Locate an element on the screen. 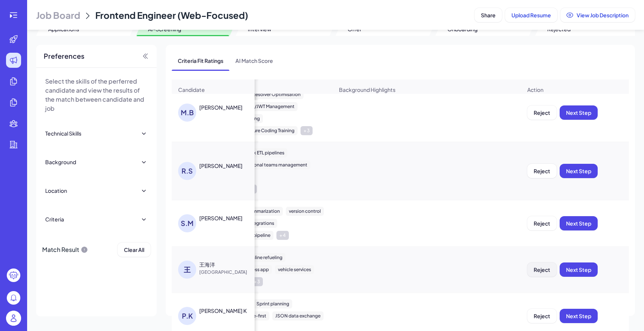  div: M.B is located at coordinates (187, 112).